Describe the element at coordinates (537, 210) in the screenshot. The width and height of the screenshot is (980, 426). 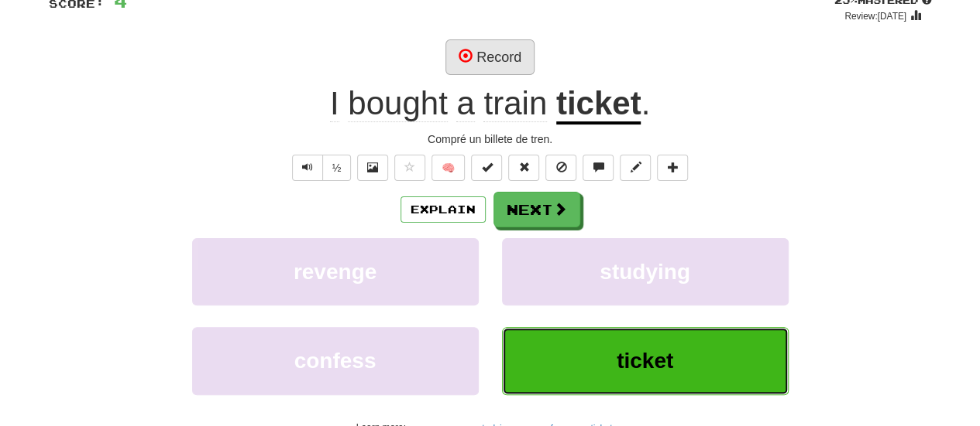
I see `button: Next` at that location.